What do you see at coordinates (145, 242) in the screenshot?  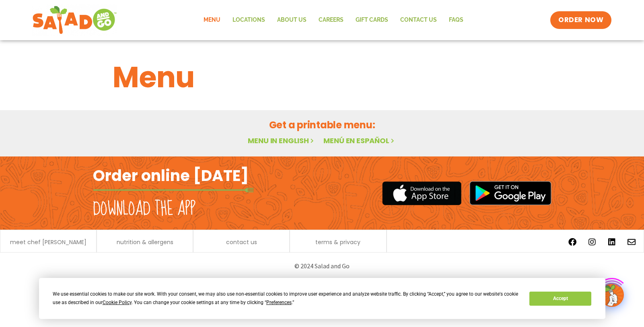 I see `span: nutrition & allergens` at bounding box center [145, 242].